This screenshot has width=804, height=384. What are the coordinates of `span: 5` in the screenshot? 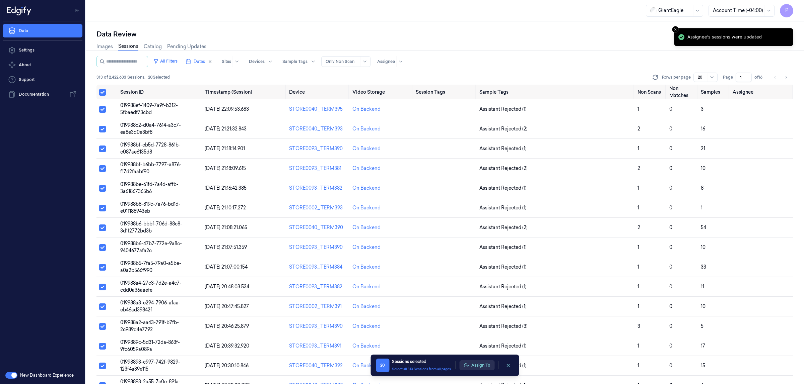 It's located at (702, 327).